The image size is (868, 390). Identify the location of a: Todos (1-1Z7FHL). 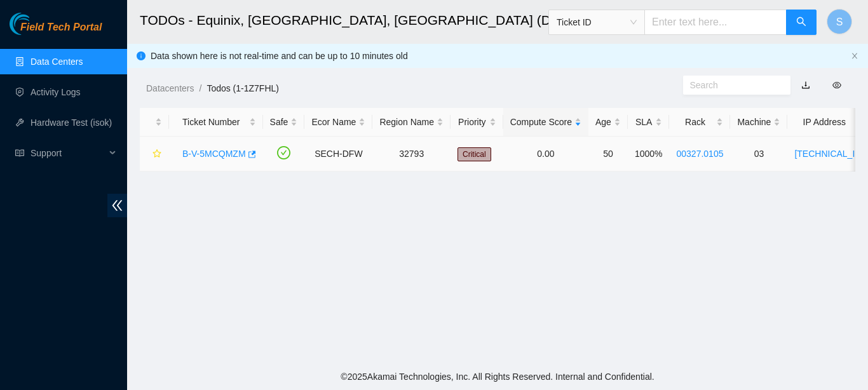
(242, 89).